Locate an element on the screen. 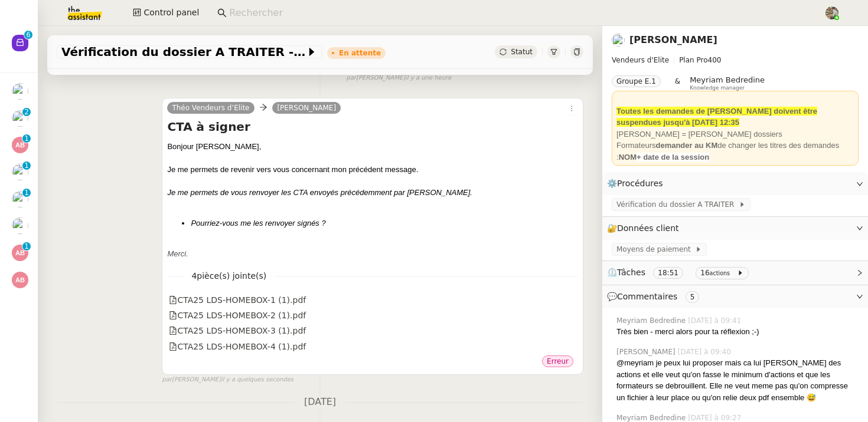  span: Commentaires is located at coordinates (647, 297).